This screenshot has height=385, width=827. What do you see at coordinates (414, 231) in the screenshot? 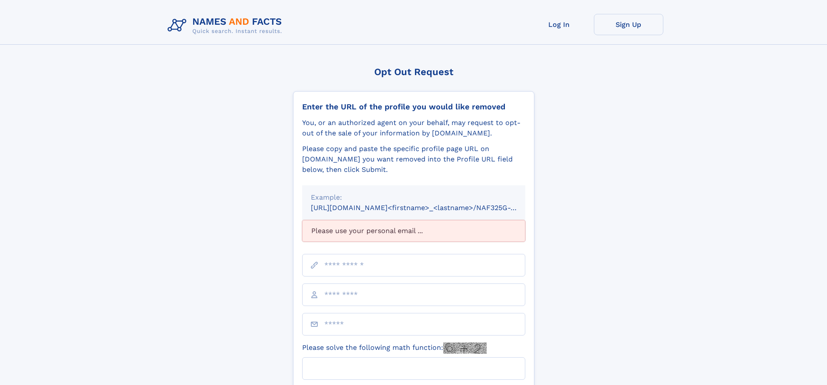
I see `div: Please use your personal email ...` at bounding box center [414, 231].